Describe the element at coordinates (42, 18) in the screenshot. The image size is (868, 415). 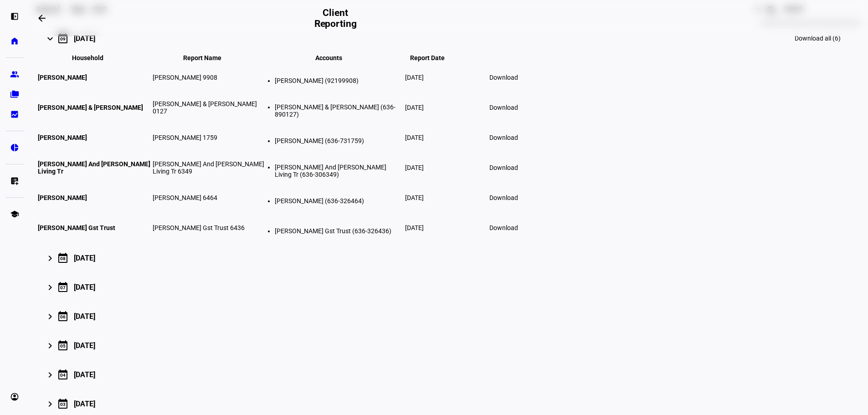
I see `mat-icon: arrow_backwards` at that location.